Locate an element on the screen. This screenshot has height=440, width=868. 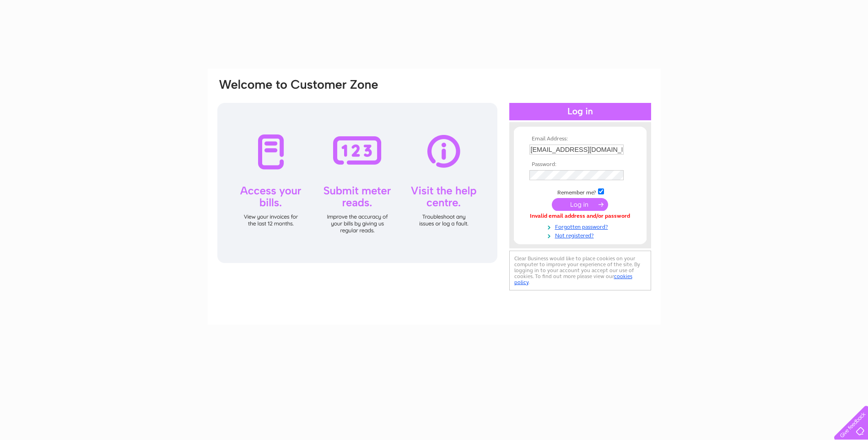
td: Remember me? is located at coordinates (580, 192).